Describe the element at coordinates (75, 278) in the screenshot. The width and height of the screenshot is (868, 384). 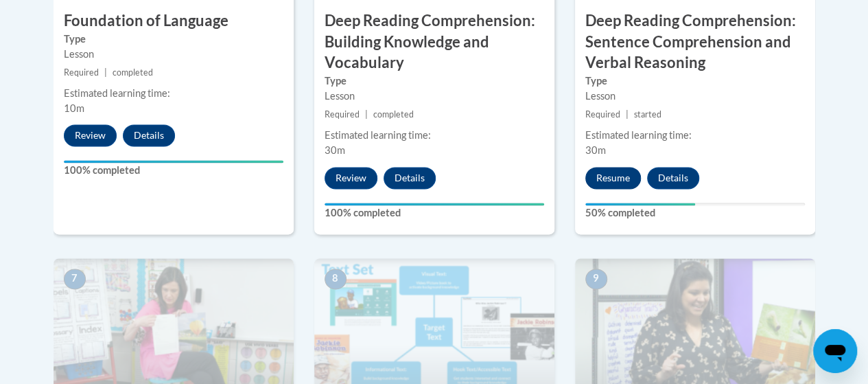
I see `span: 7` at that location.